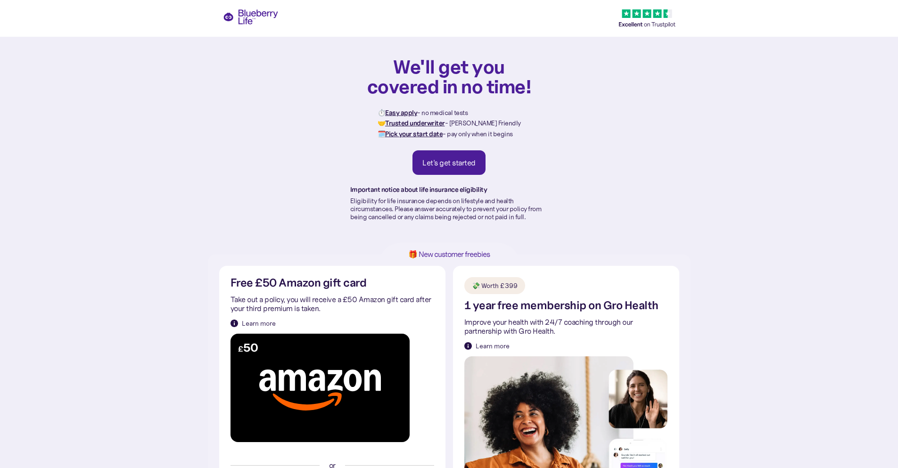  What do you see at coordinates (449, 163) in the screenshot?
I see `a: Let's get started` at bounding box center [449, 163].